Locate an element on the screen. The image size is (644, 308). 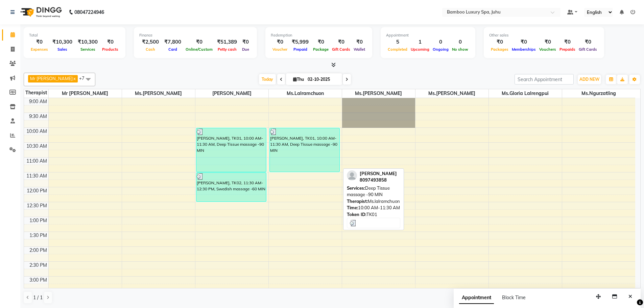
span: Expenses is located at coordinates (39, 49).